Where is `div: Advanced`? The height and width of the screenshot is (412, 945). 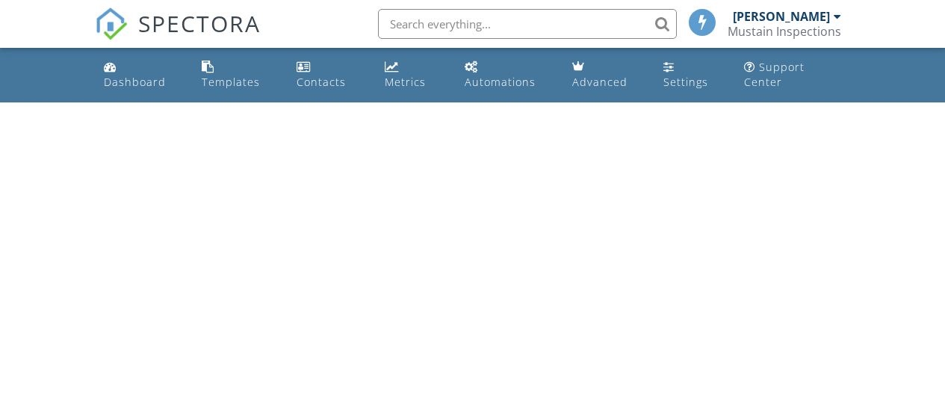
div: Advanced is located at coordinates (600, 81).